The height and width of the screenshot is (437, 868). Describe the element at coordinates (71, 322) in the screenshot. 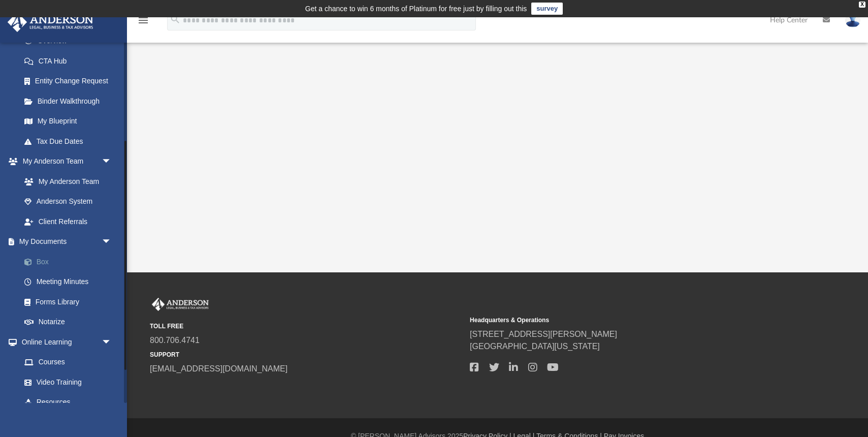

I see `a: Notarize` at that location.